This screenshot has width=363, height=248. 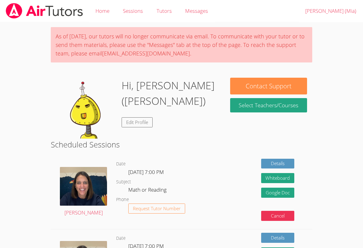 I want to click on button: Request Tutor Number, so click(x=157, y=208).